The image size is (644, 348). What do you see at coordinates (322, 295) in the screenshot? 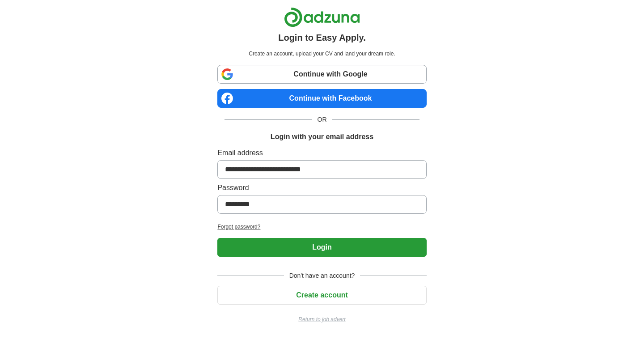
I see `a: Create account` at bounding box center [322, 295].